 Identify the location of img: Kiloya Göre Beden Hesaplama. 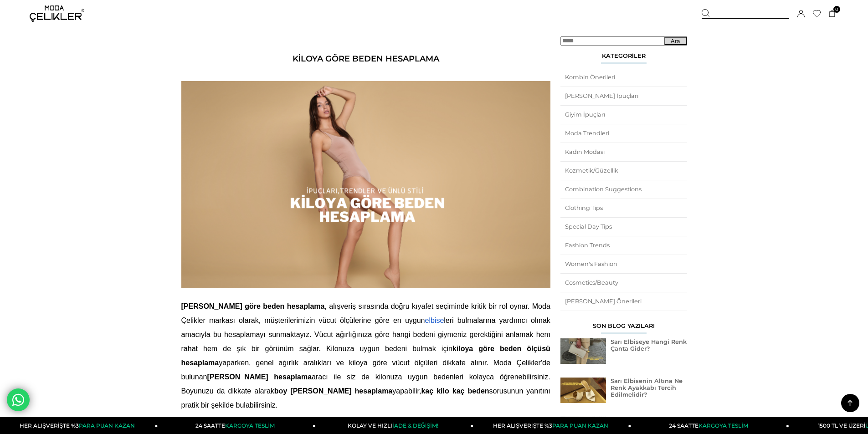
(366, 185).